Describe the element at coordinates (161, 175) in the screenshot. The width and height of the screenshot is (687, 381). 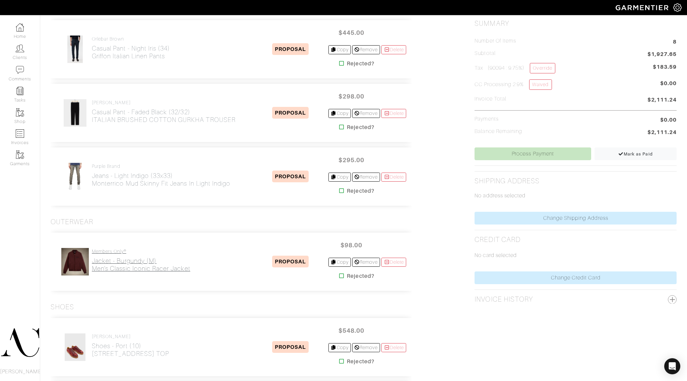
I see `a: Purple Brand Jeans - Light Indigo (33x33)Monterrico Mud Skinny Fit Jeans in Light Indigo` at that location.